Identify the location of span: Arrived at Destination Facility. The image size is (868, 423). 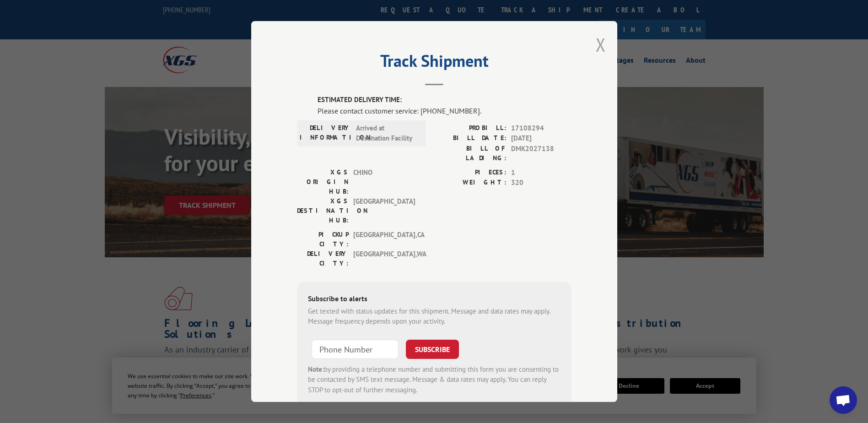
(387, 133).